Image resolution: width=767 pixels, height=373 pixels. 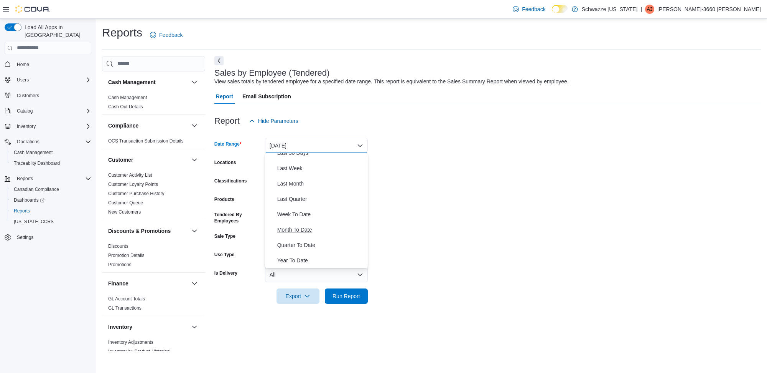 What do you see at coordinates (118, 246) in the screenshot?
I see `a: Discounts` at bounding box center [118, 246].